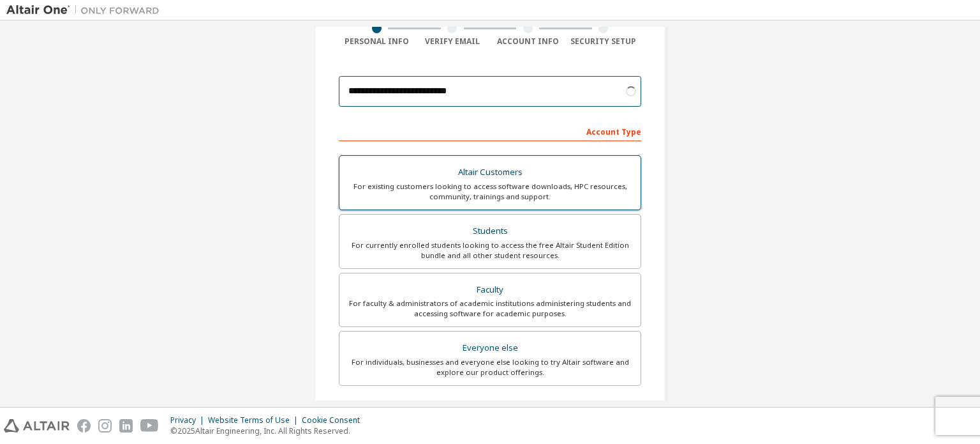  What do you see at coordinates (335, 420) in the screenshot?
I see `div: Cookie Consent` at bounding box center [335, 420].